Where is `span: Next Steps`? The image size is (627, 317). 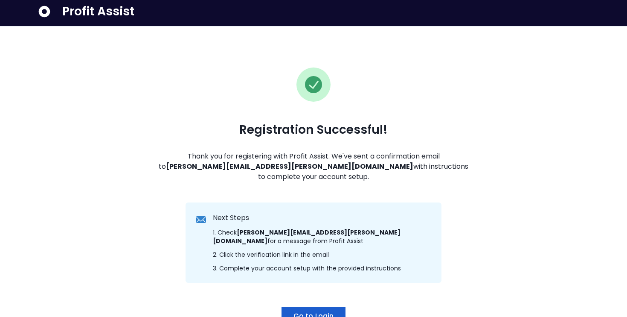 span: Next Steps is located at coordinates (231, 218).